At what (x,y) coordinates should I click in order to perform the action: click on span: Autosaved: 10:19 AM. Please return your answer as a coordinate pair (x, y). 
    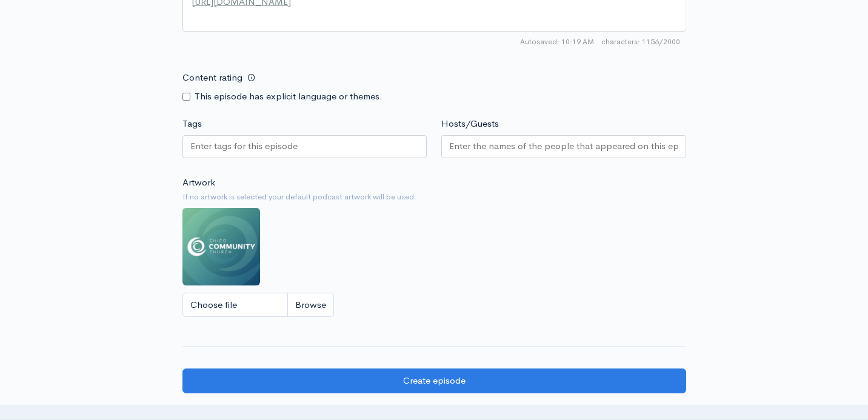
    Looking at the image, I should click on (557, 42).